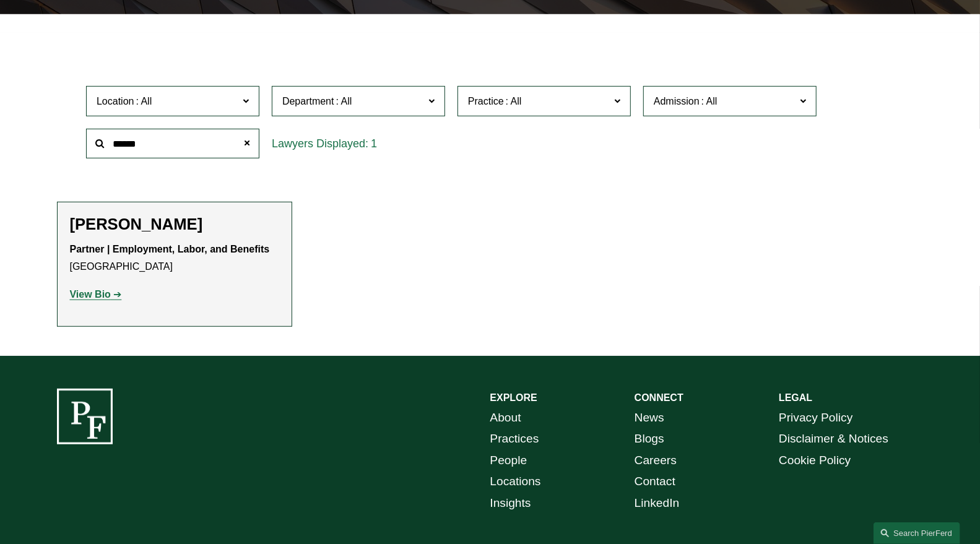 This screenshot has width=980, height=544. Describe the element at coordinates (917, 533) in the screenshot. I see `a: Search this site` at that location.